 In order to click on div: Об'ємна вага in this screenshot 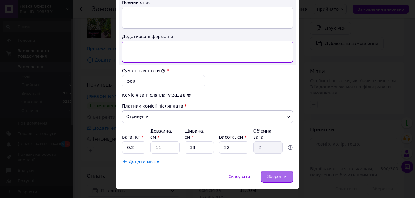, I will do `click(268, 134)`.